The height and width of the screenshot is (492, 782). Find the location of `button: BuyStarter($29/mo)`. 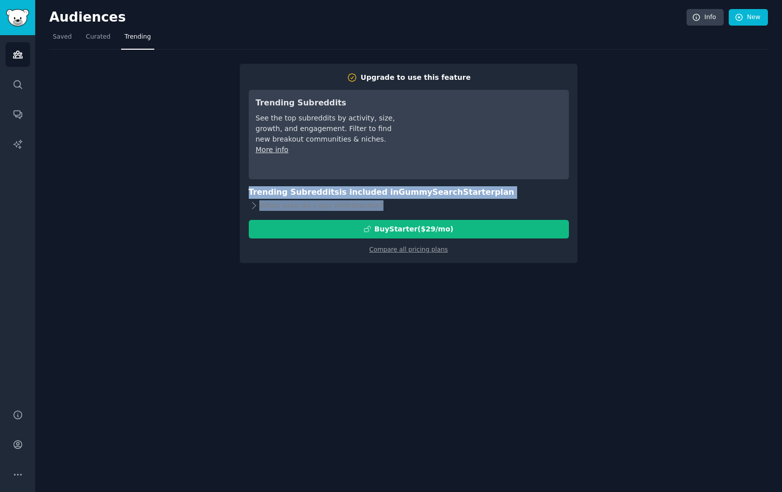

button: BuyStarter($29/mo) is located at coordinates (408, 229).